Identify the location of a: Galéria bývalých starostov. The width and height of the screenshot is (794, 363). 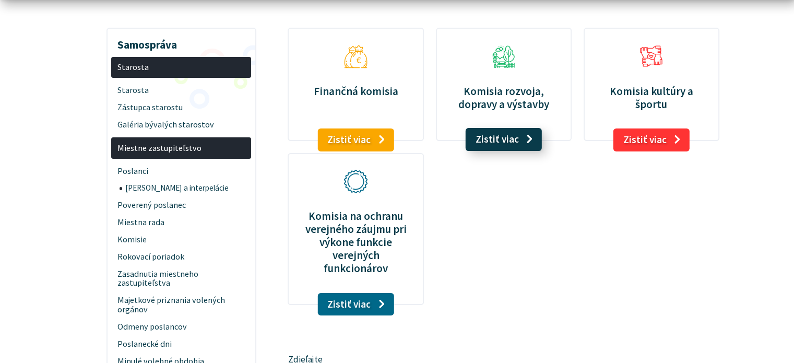
(181, 125).